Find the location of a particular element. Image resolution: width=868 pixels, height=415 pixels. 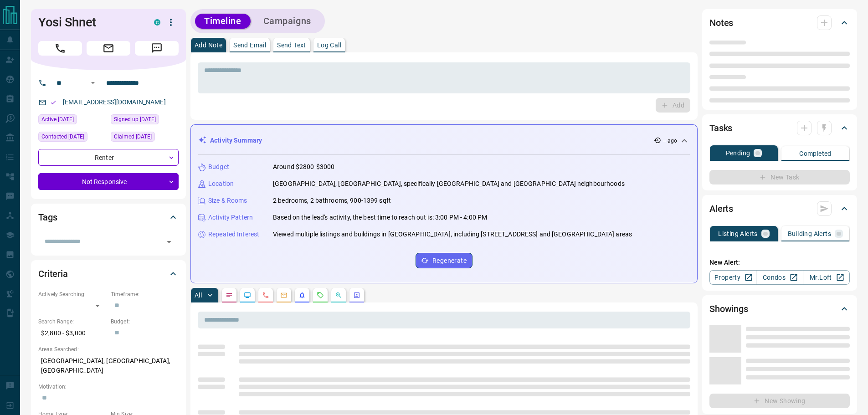

p: Activity Pattern is located at coordinates (231, 217).